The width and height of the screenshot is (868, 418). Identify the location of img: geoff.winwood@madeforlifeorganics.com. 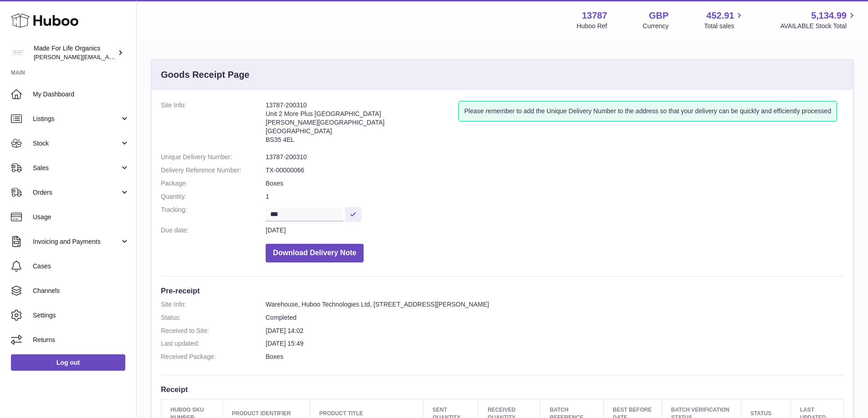
(18, 53).